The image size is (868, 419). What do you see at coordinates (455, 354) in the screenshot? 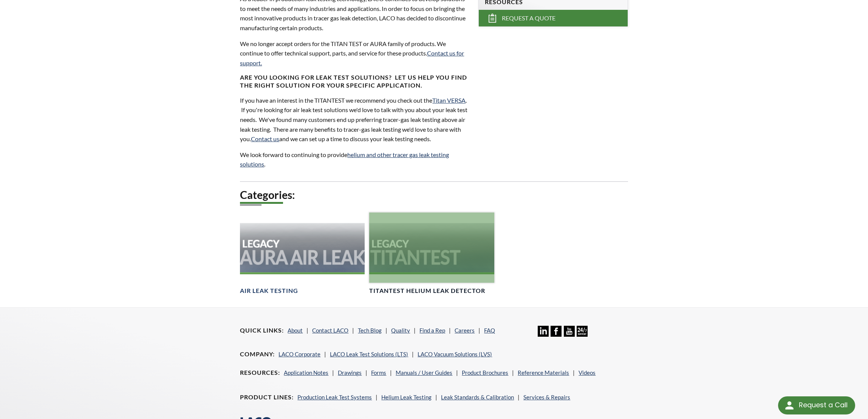
I see `a: LACO Vacuum Solutions (LVS)` at bounding box center [455, 354].